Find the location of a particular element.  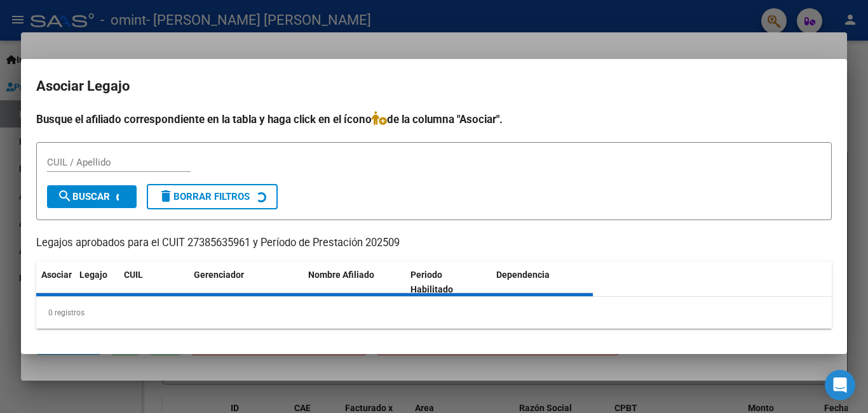

span: Periodo Habilitado is located at coordinates (432, 282).